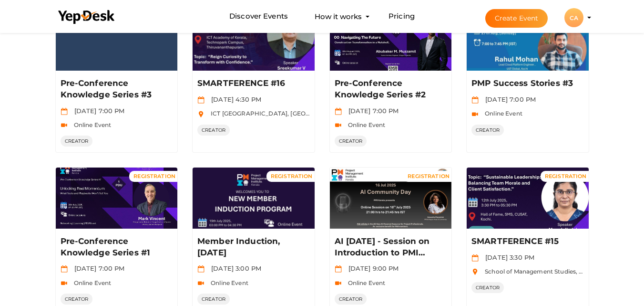 Image resolution: width=644 pixels, height=306 pixels. Describe the element at coordinates (526, 83) in the screenshot. I see `p: PMP Success Stories #3` at that location.